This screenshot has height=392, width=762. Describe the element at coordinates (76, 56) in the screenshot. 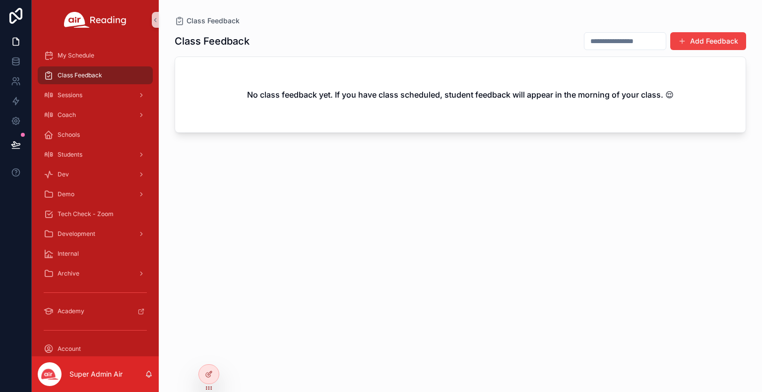

I see `span: My Schedule` at that location.